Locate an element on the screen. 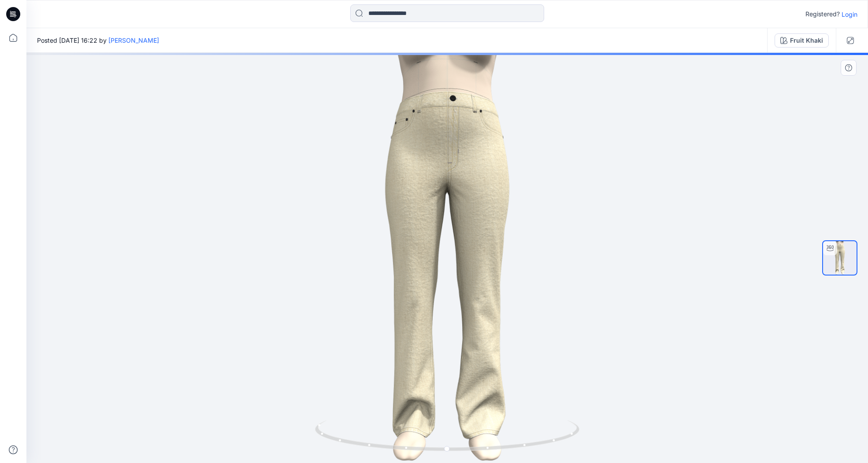 The width and height of the screenshot is (868, 463). div: Fruit Khaki is located at coordinates (807, 40).